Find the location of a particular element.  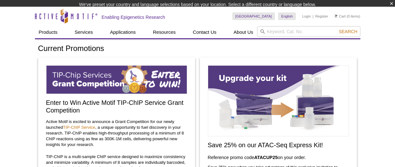

span: Search is located at coordinates (348, 31).